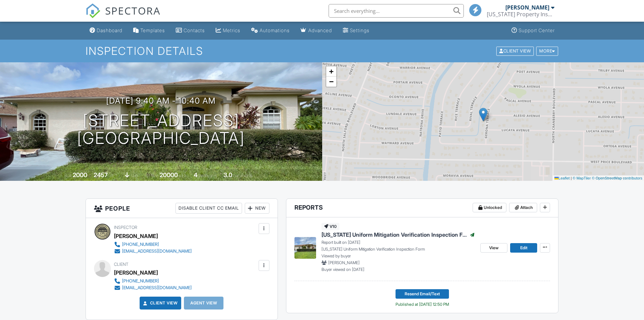  Describe the element at coordinates (183, 176) in the screenshot. I see `span: sq.ft.` at that location.